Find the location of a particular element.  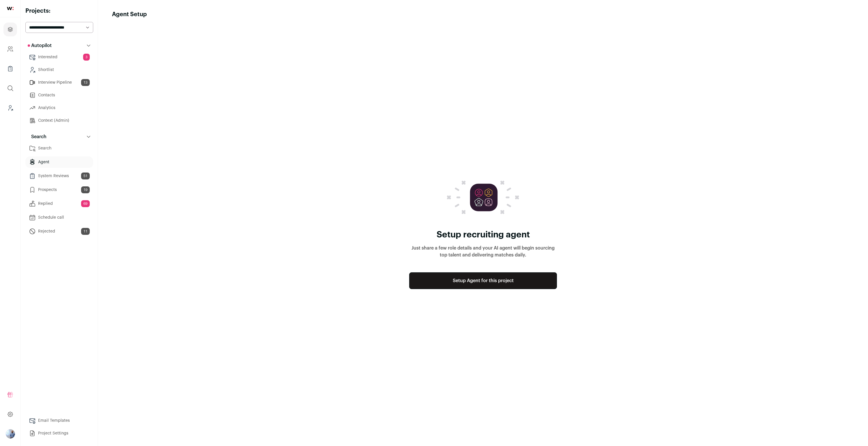

span: 19 is located at coordinates (86, 190).